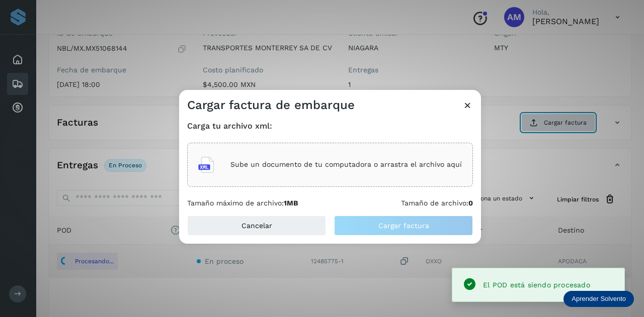 This screenshot has height=317, width=644. Describe the element at coordinates (599, 299) in the screenshot. I see `p: Aprender Solvento` at that location.